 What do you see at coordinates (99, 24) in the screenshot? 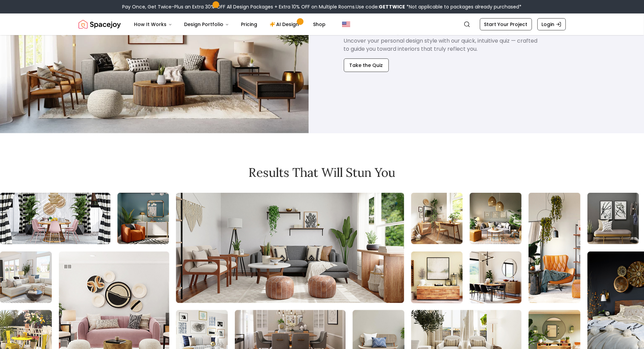
I see `a: Spacejoy` at bounding box center [99, 24].